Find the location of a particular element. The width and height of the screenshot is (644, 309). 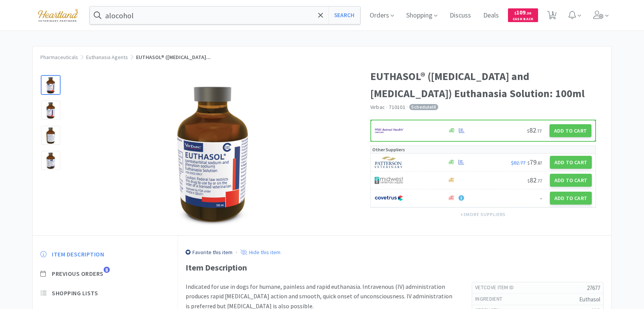

a: Pharmaceuticals is located at coordinates (59, 57).